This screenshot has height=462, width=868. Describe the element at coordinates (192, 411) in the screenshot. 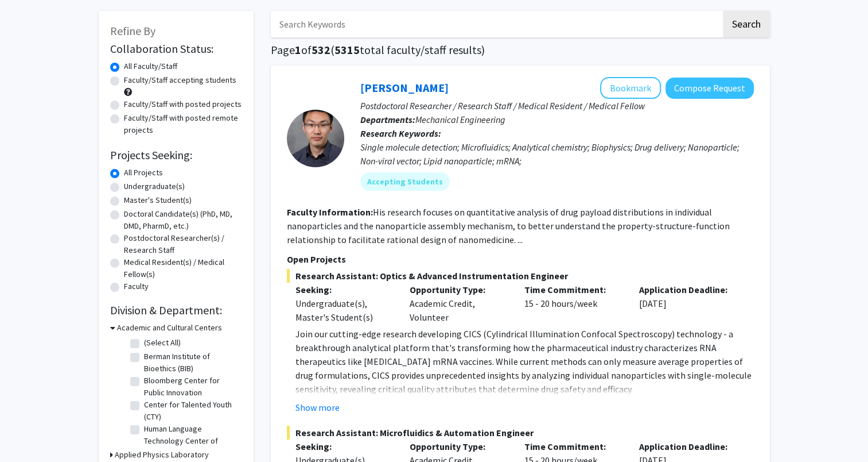

I see `label: Center for Talented Youth (CTY)` at that location.